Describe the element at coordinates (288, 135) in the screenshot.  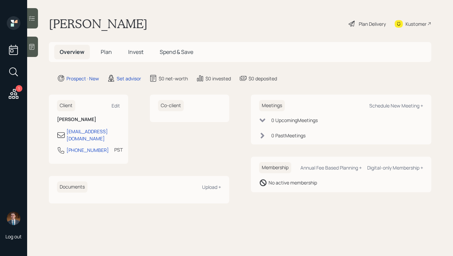
I see `div: 0 Past Meeting s` at that location.